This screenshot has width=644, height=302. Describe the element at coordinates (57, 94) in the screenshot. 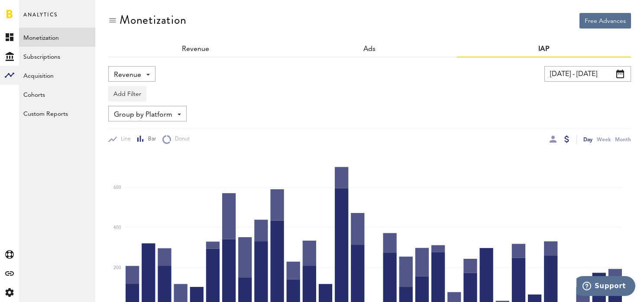

I see `a: Cohorts` at that location.